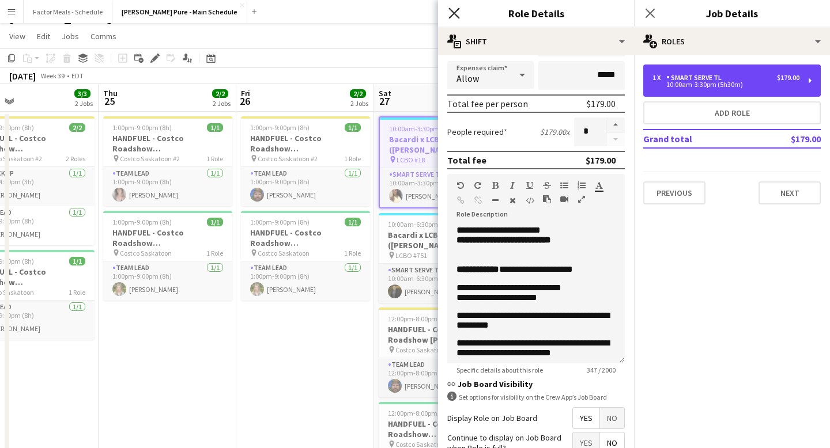  What do you see at coordinates (82, 93) in the screenshot?
I see `span: 3/3` at bounding box center [82, 93].